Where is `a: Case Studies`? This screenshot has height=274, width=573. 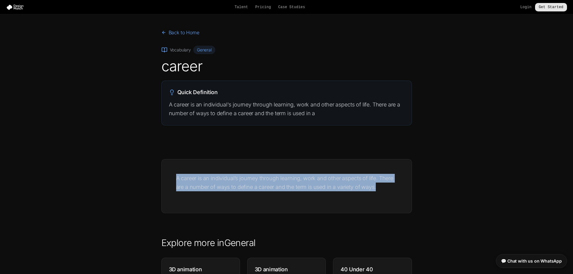 a: Case Studies is located at coordinates (291, 7).